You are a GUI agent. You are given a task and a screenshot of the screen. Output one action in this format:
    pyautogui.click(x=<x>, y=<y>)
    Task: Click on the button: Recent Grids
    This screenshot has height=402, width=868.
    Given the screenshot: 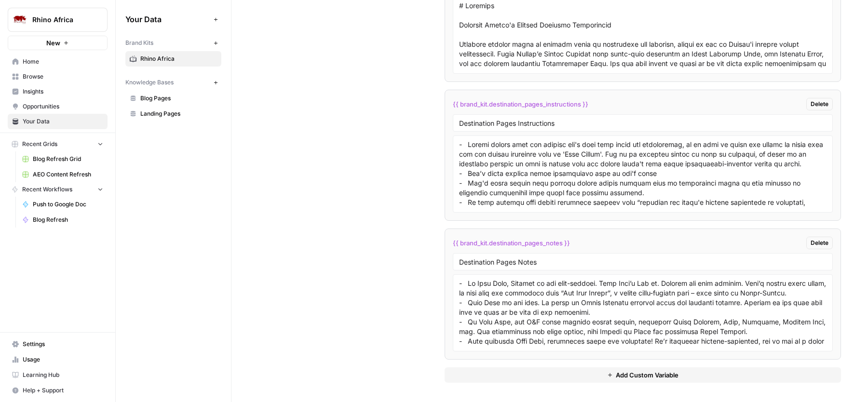 What is the action you would take?
    pyautogui.click(x=57, y=144)
    